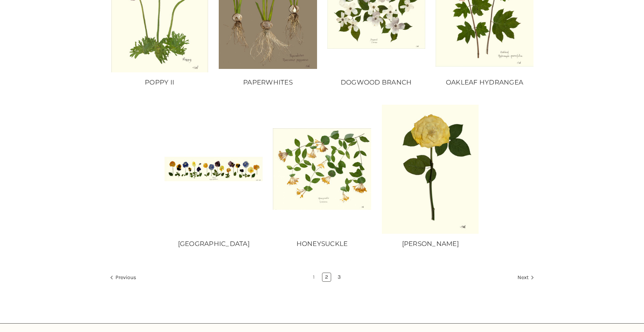 This screenshot has height=332, width=644. I want to click on a: Next, so click(524, 278).